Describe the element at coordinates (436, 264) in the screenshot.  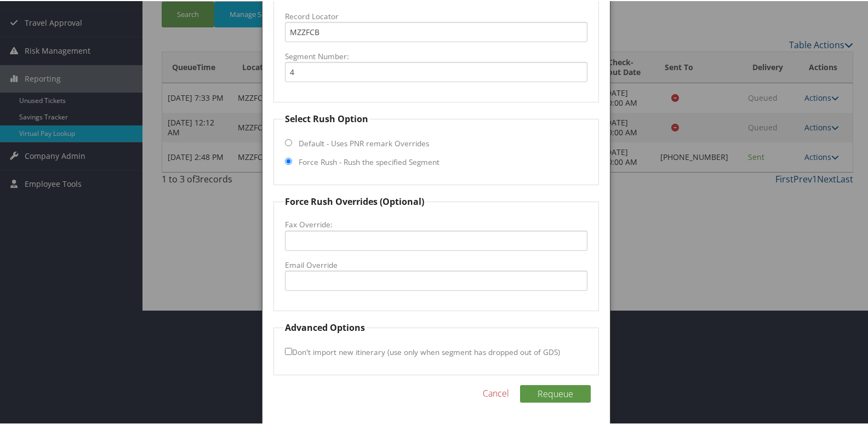
I see `label: Email Override` at that location.